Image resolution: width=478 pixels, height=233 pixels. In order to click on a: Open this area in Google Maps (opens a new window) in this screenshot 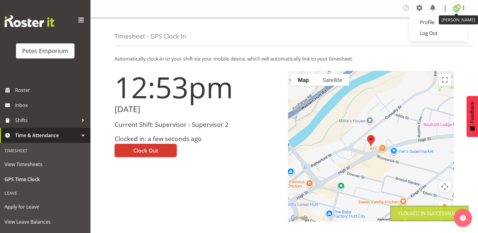, I will do `click(299, 218)`.